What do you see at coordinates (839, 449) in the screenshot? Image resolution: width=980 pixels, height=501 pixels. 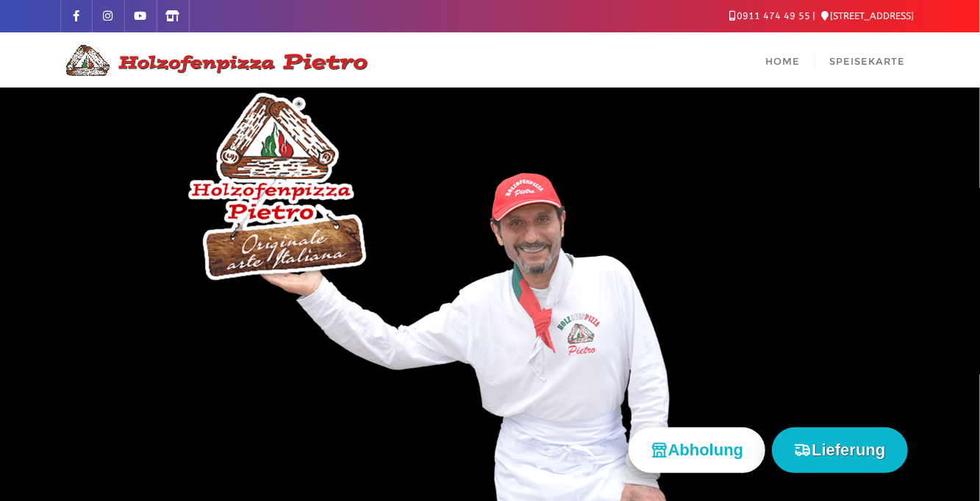 I see `button: Lieferung` at bounding box center [839, 449].